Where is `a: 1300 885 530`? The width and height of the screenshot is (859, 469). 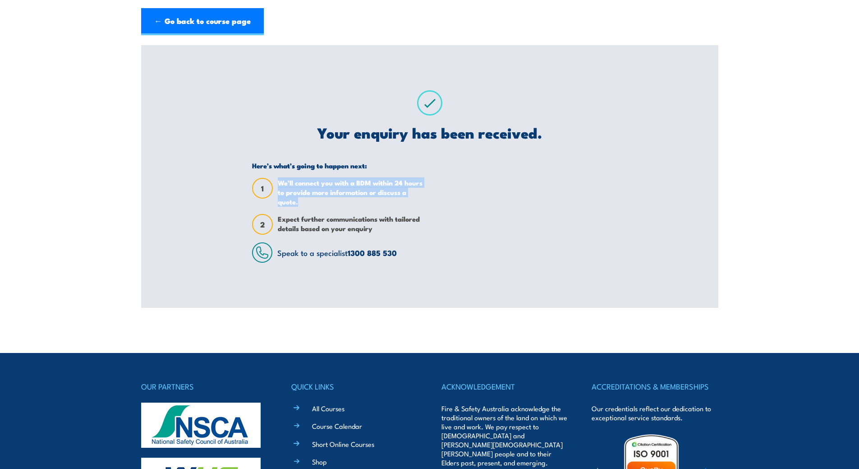
a: 1300 885 530 is located at coordinates (372, 253).